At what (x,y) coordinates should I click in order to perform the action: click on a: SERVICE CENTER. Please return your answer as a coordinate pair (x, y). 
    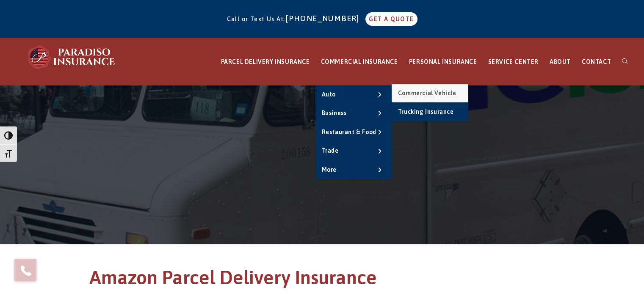
    Looking at the image, I should click on (512, 62).